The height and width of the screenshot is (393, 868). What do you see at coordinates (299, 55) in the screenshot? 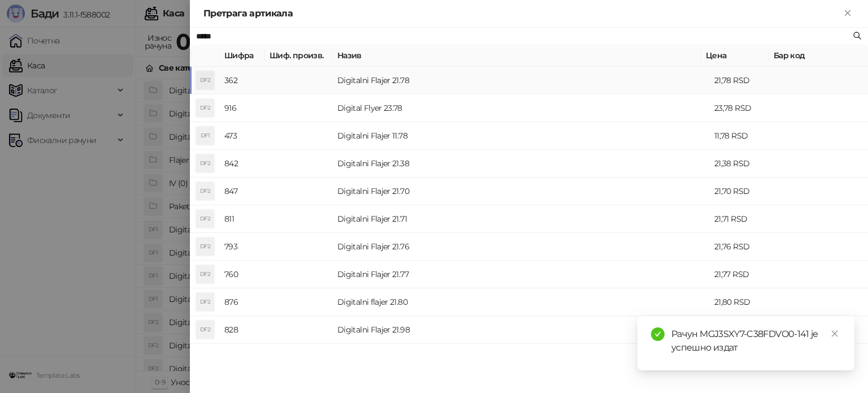
I see `th: Шиф. произв.` at bounding box center [299, 55].